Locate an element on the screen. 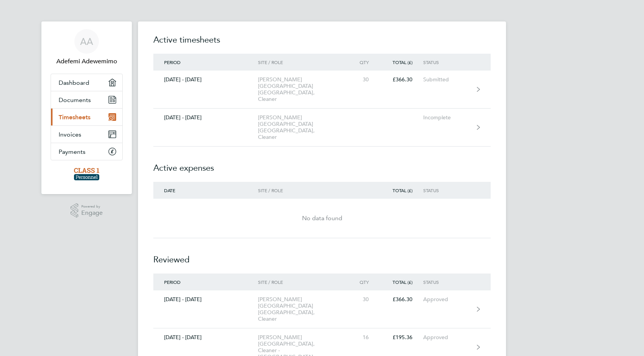 The image size is (644, 356). a: Go to home page is located at coordinates (87, 174).